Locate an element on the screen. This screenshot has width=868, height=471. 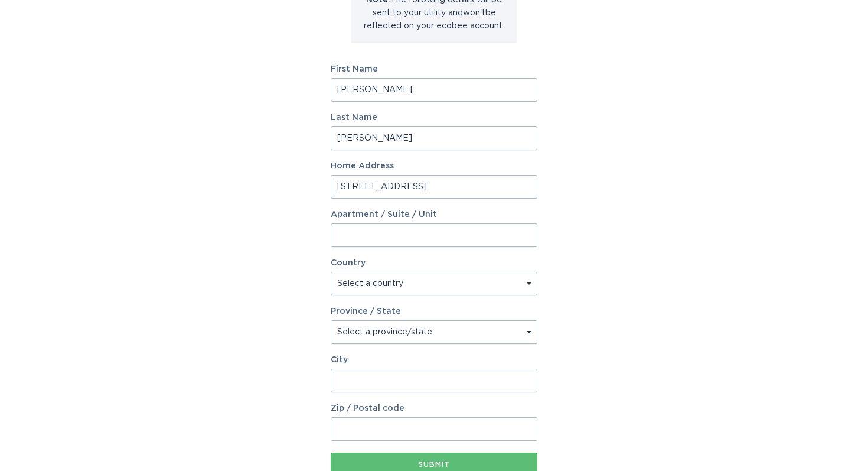
label: City is located at coordinates (434, 360).